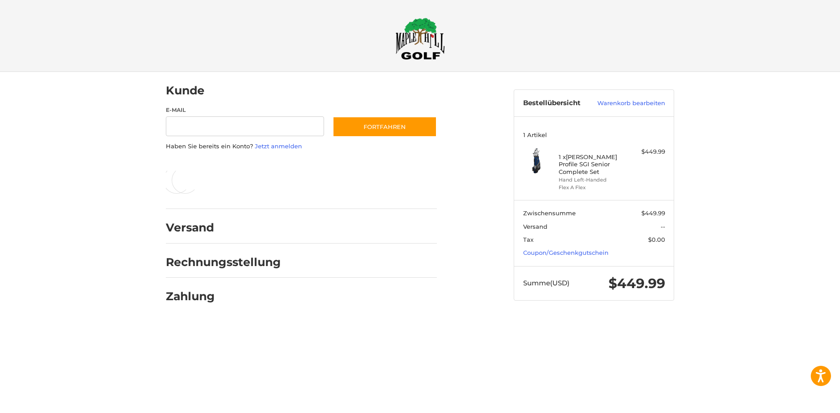 The image size is (840, 413). What do you see at coordinates (535, 226) in the screenshot?
I see `span: Versand` at bounding box center [535, 226].